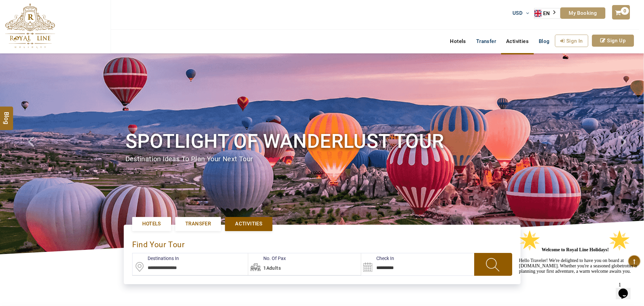 Image resolution: width=644 pixels, height=306 pixels. I want to click on span: Hotels, so click(152, 224).